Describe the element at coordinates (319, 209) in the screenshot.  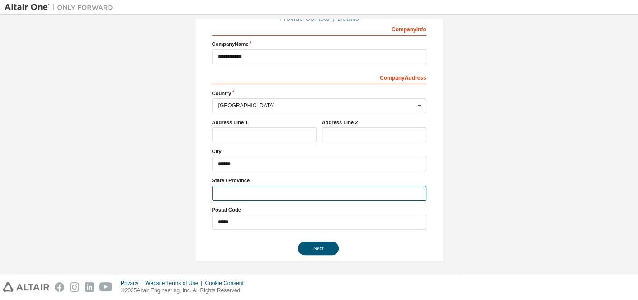
I see `label: Postal Code` at that location.